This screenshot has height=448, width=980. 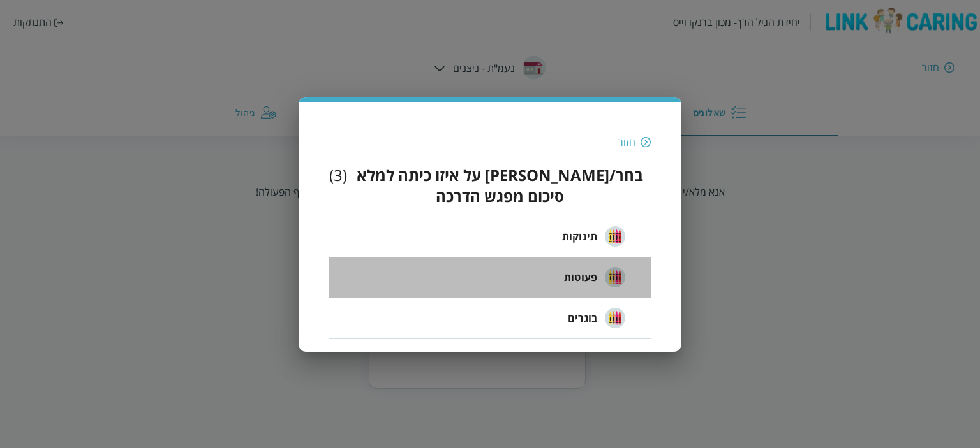 What do you see at coordinates (627, 143) in the screenshot?
I see `div: חזור` at bounding box center [627, 143].